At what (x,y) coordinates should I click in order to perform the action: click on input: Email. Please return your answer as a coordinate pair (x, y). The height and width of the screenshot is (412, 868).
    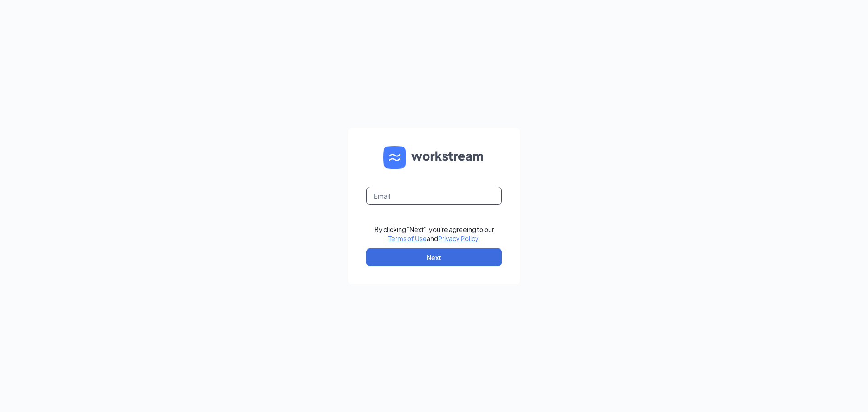
    Looking at the image, I should click on (434, 196).